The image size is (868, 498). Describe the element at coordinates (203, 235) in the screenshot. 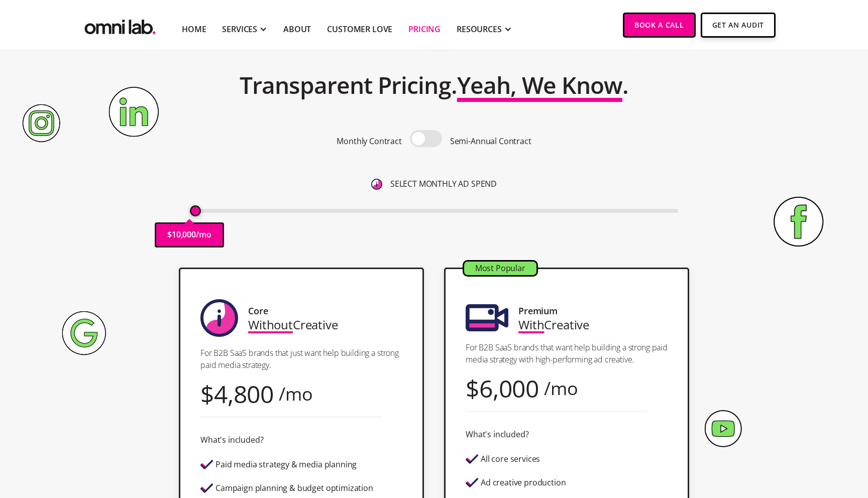

I see `p: /mo` at that location.